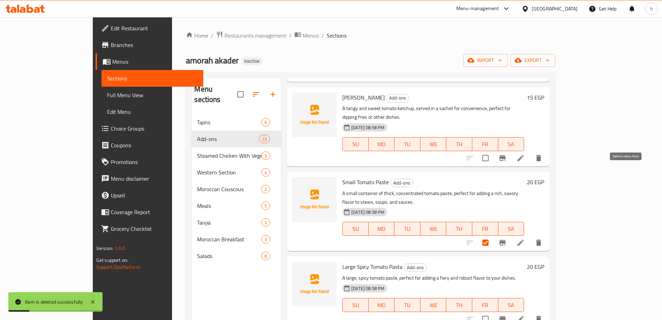 Image resolution: width=662 pixels, height=320 pixels. I want to click on button: TU, so click(408, 305).